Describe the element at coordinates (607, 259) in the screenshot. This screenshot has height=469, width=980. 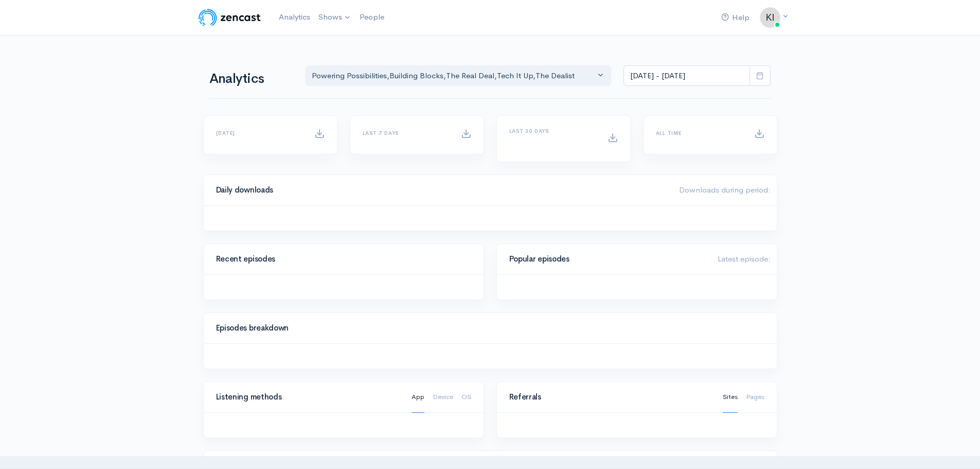
I see `h4: Popular episodes` at that location.